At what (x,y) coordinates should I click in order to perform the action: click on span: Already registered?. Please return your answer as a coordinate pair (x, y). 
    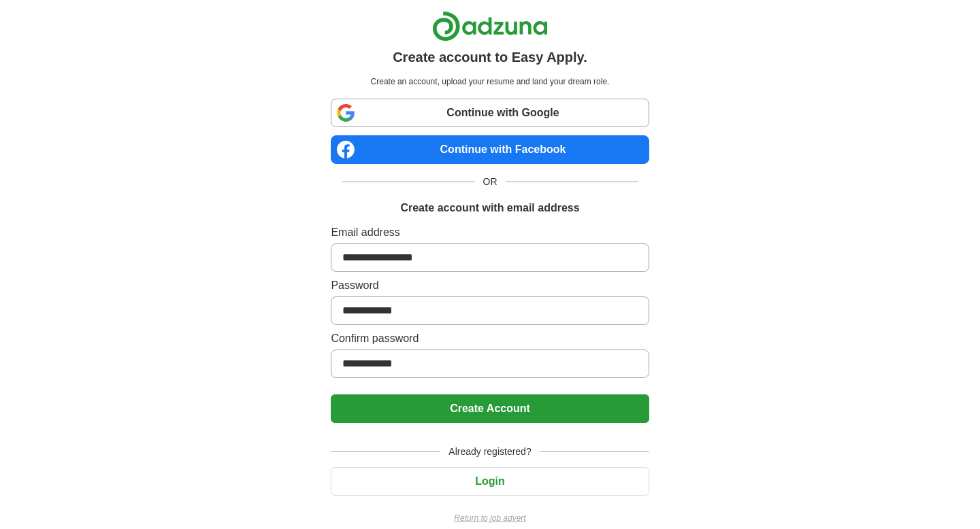
    Looking at the image, I should click on (490, 452).